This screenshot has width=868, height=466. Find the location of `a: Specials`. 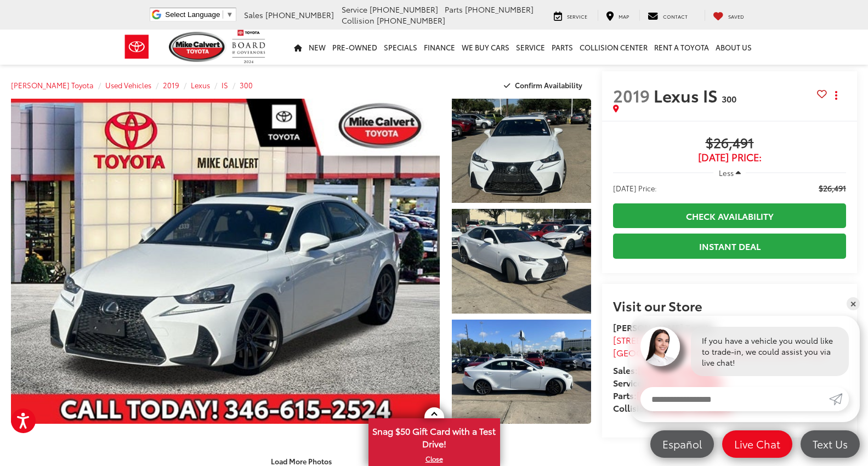

a: Specials is located at coordinates (401, 47).